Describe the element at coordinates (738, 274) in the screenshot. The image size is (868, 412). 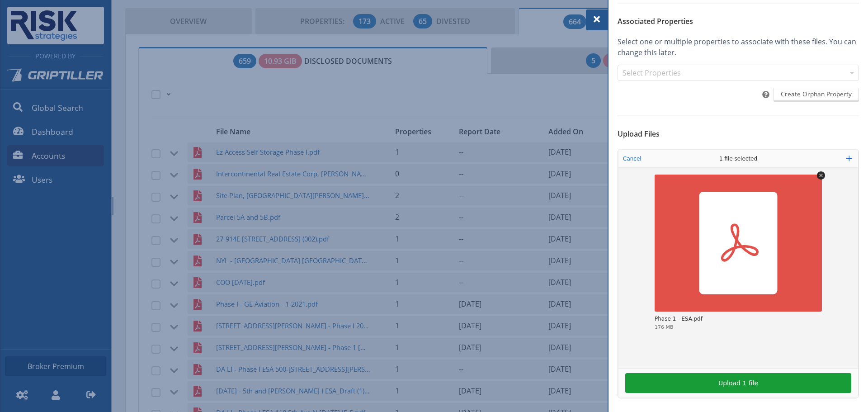
I see `div: Uppy Dashboard` at that location.